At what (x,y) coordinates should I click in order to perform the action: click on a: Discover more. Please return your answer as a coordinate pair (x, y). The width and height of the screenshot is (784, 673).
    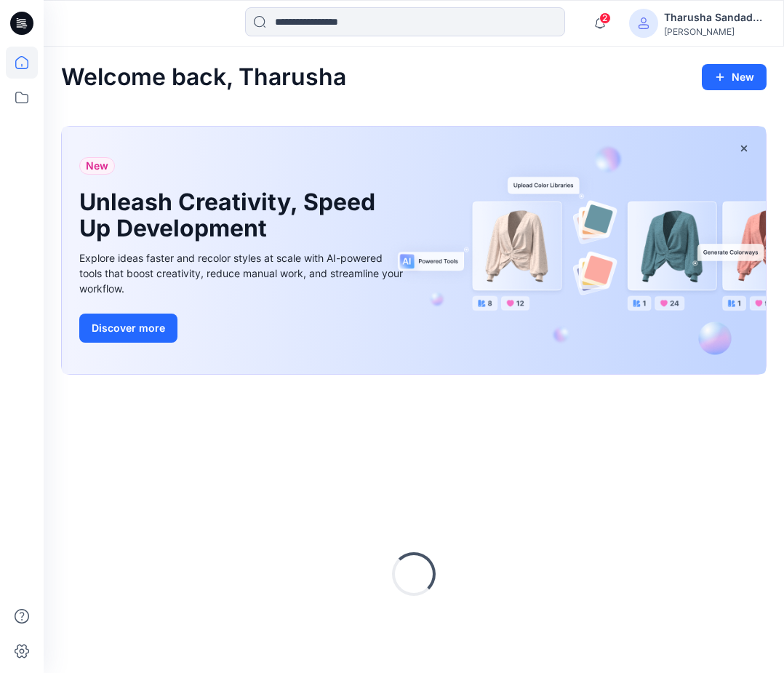
    Looking at the image, I should click on (243, 328).